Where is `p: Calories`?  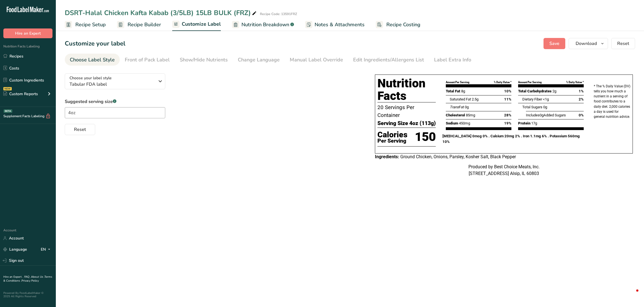
p: Calories is located at coordinates (392, 135).